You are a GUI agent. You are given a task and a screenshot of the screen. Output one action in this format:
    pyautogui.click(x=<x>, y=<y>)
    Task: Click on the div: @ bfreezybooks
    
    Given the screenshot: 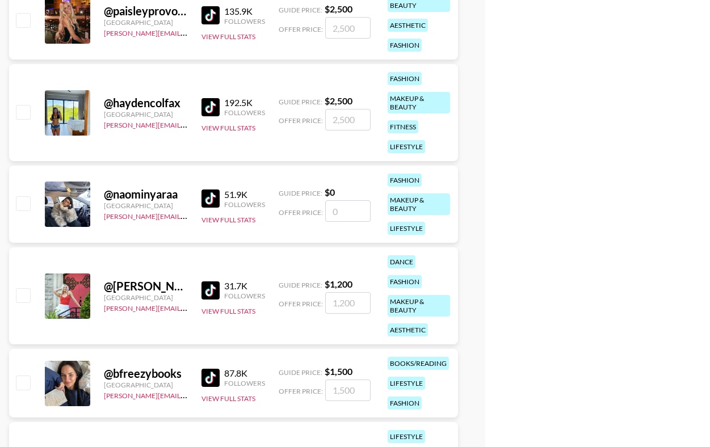 What is the action you would take?
    pyautogui.click(x=146, y=374)
    